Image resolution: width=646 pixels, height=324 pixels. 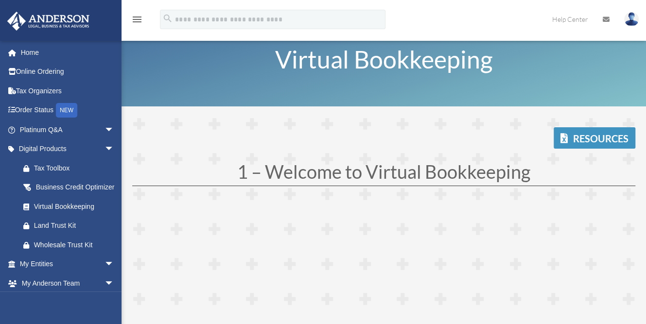 I want to click on a: My Anderson Teamarrow_drop_down, so click(x=68, y=284).